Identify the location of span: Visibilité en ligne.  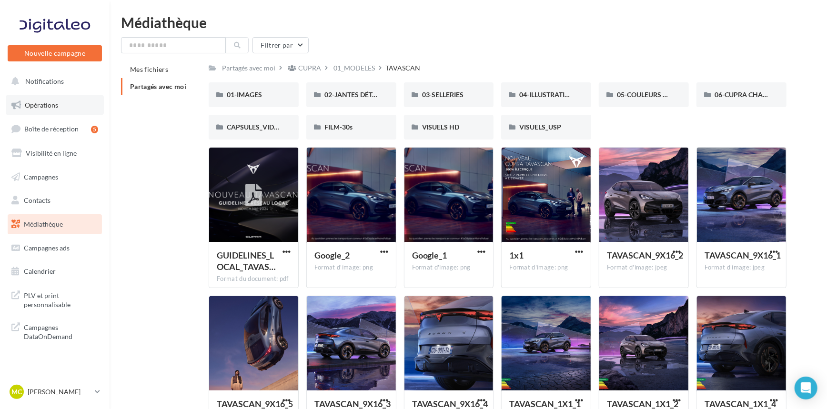
(51, 153).